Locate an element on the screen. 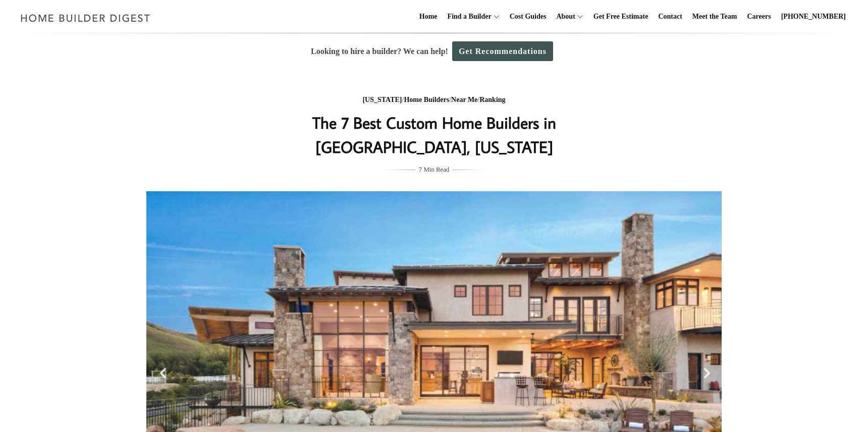 This screenshot has height=432, width=868. a: Near Me is located at coordinates (464, 99).